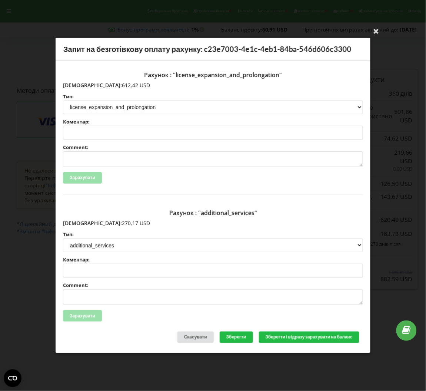  Describe the element at coordinates (213, 223) in the screenshot. I see `p: 270,17 USD` at that location.